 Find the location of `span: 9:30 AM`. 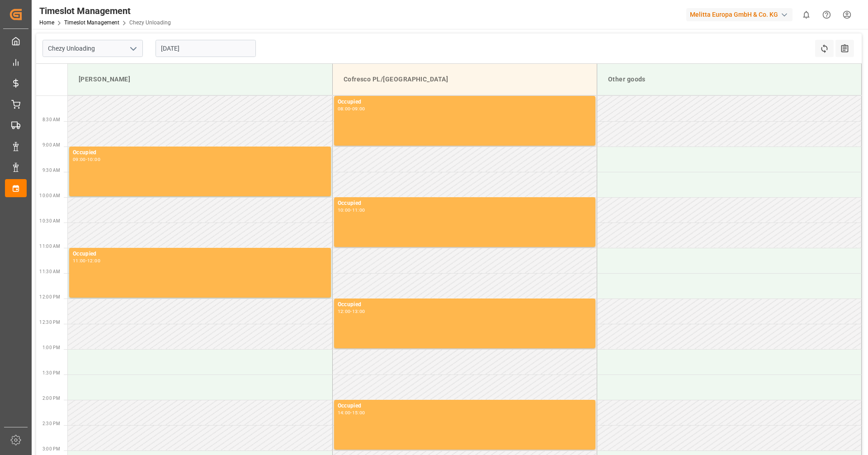

span: 9:30 AM is located at coordinates (51, 170).